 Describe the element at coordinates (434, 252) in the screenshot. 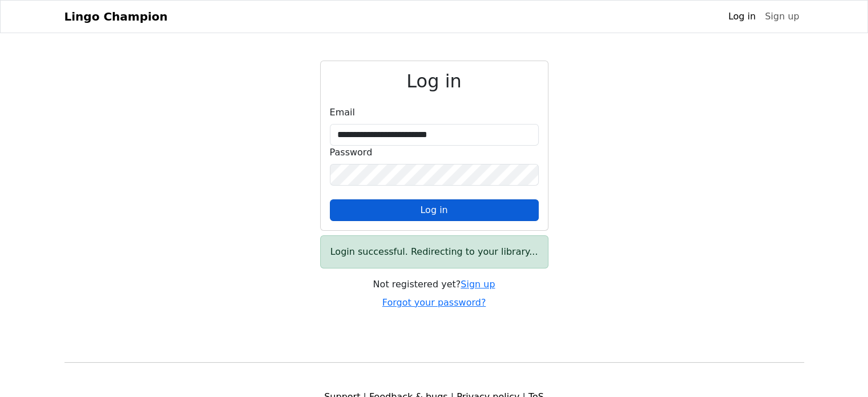

I see `div: Login successful. Redirecting to your library...` at that location.